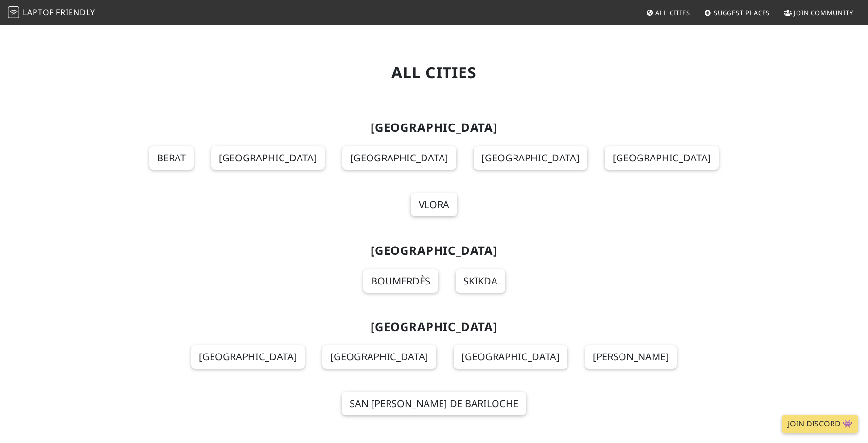  What do you see at coordinates (401, 281) in the screenshot?
I see `a: Boumerdès` at bounding box center [401, 281].